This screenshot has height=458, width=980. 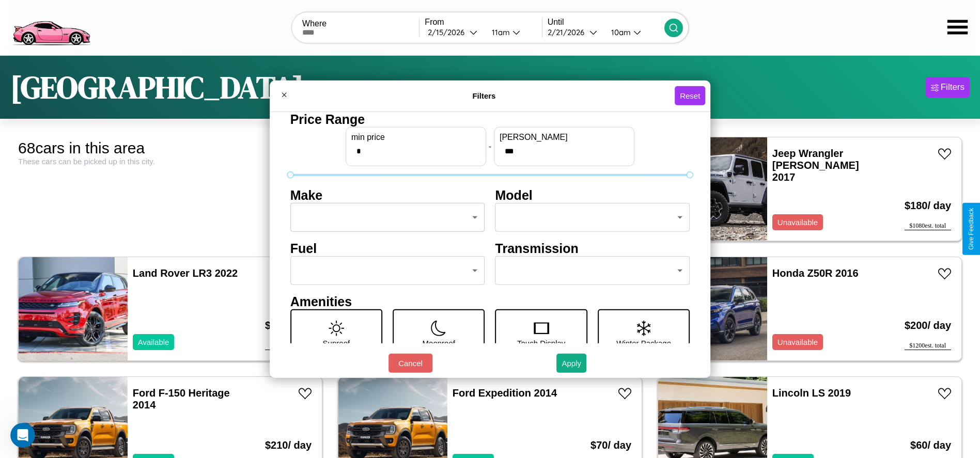 I want to click on p: Available, so click(x=154, y=342).